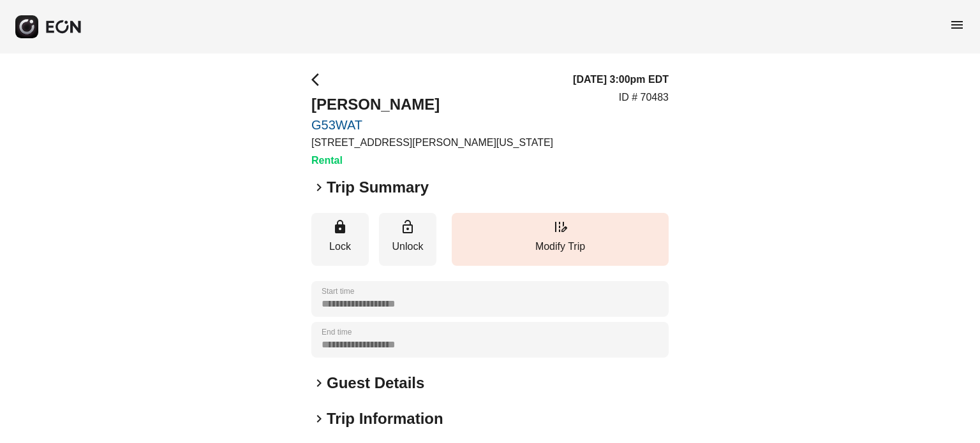 This screenshot has height=443, width=980. What do you see at coordinates (432, 125) in the screenshot?
I see `a: G53WAT` at bounding box center [432, 125].